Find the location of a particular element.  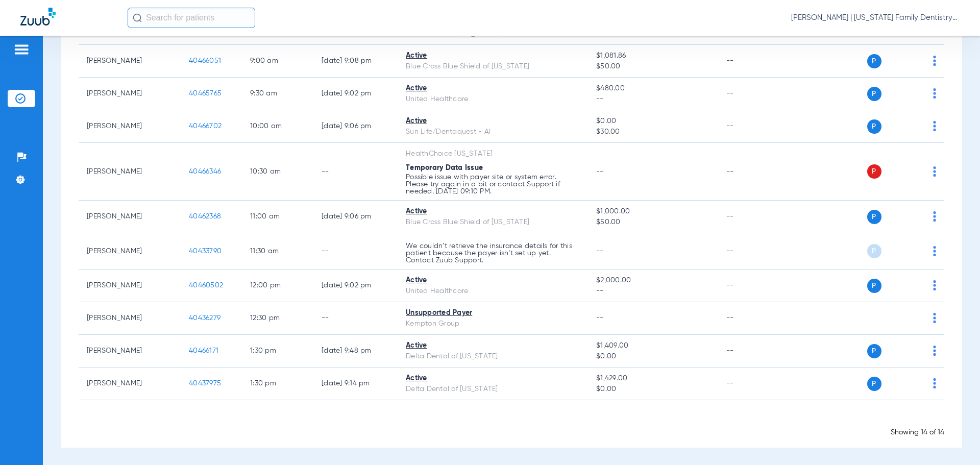

td: 10:00 AM is located at coordinates (277, 127).